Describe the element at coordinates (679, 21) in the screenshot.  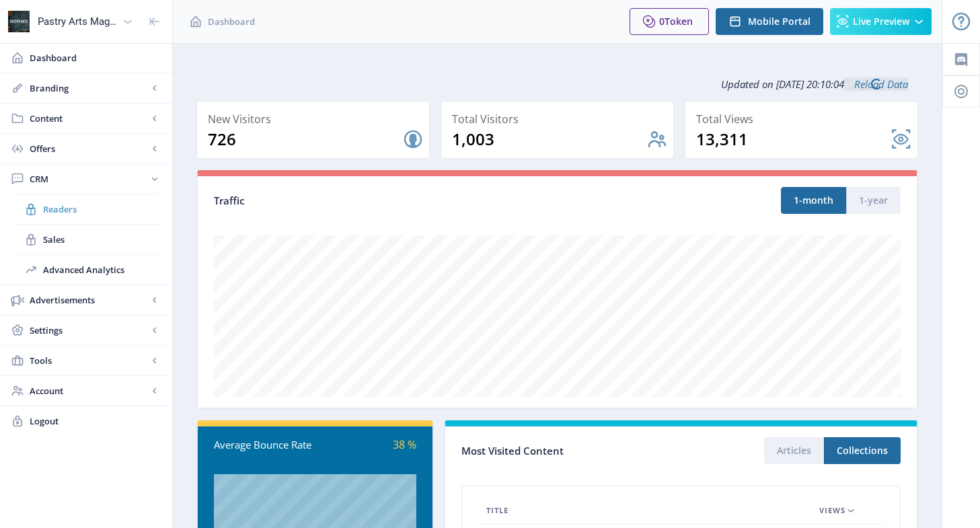
I see `span: Token` at that location.